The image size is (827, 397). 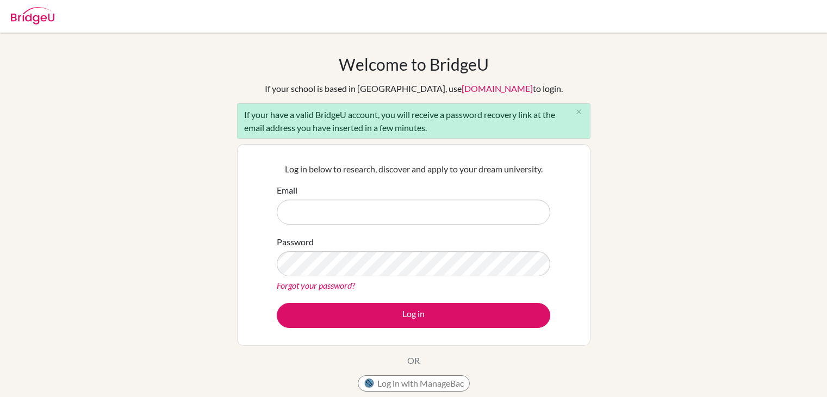 What do you see at coordinates (413, 315) in the screenshot?
I see `button: Log in` at bounding box center [413, 315].